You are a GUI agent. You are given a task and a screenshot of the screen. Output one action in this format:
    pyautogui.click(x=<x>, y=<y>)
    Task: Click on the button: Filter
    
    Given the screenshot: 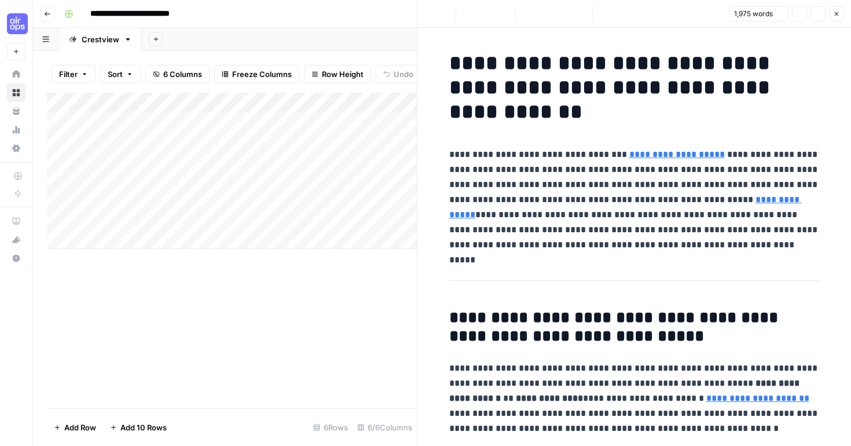 What is the action you would take?
    pyautogui.click(x=74, y=74)
    